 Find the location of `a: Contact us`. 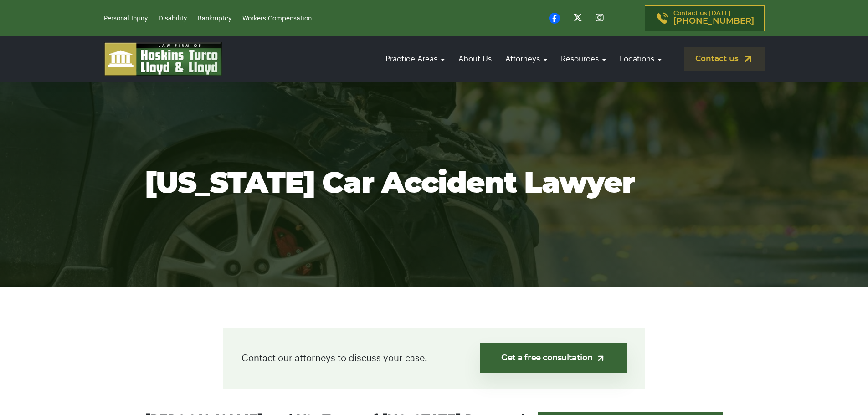

a: Contact us is located at coordinates (724, 59).